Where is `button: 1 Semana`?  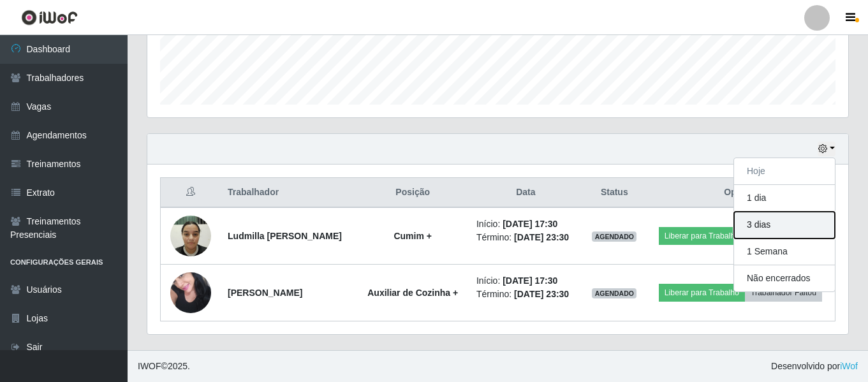
button: 1 Semana is located at coordinates (784, 252).